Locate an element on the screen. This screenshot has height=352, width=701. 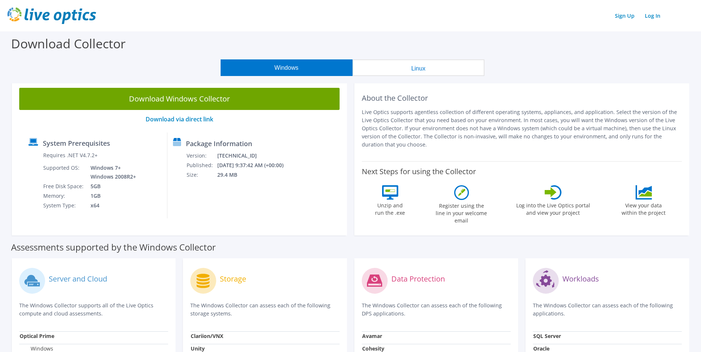
label: Download Collector is located at coordinates (68, 44).